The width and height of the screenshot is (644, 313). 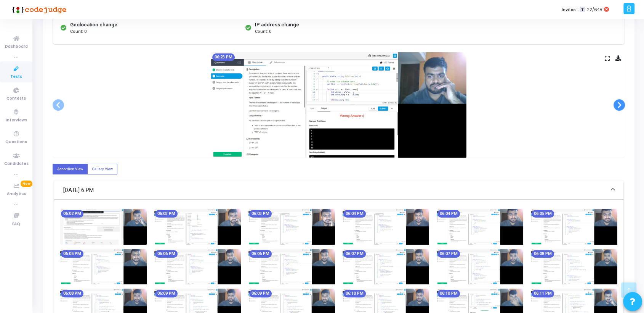 I want to click on span: Candidates, so click(x=16, y=164).